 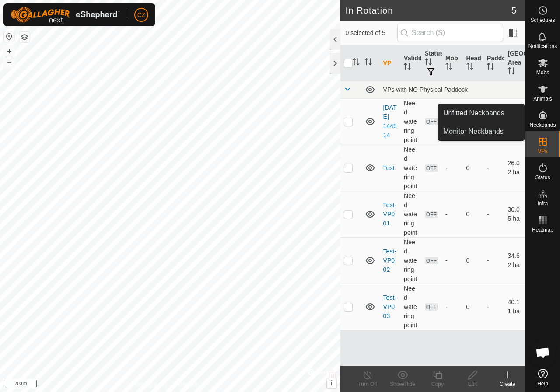 What do you see at coordinates (390, 261) in the screenshot?
I see `a: Test-VP002` at bounding box center [390, 261].